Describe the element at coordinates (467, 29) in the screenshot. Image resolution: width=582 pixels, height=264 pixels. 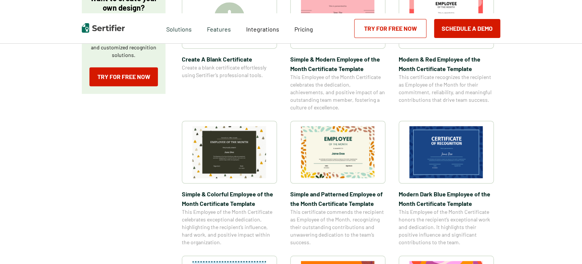
I see `a: Schedule a Demo` at that location.